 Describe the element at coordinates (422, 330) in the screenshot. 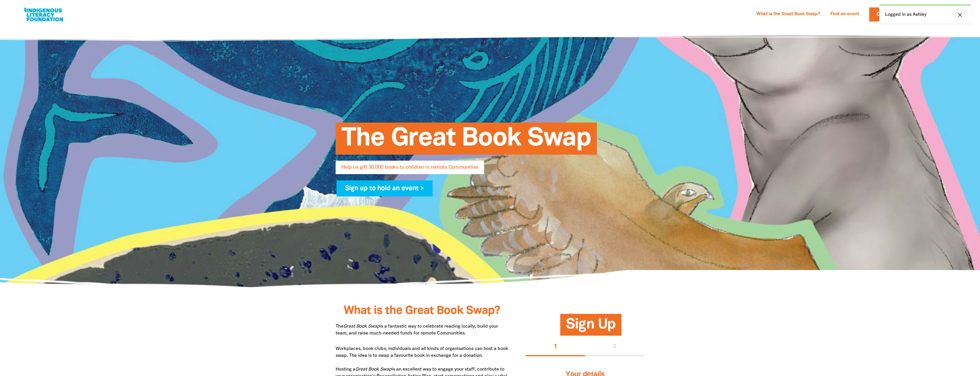

I see `p: The is a fantastic way to celebrate reading locally, build your team, and raise much-needed funds...` at that location.